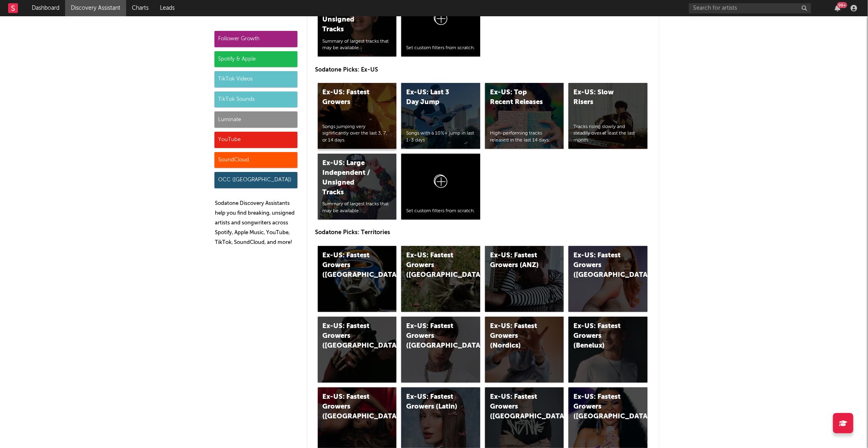 This screenshot has width=868, height=448. What do you see at coordinates (525, 116) in the screenshot?
I see `a: Ex-US: Top Recent ReleasesHigh-performing tracks released in the last 14 days.` at bounding box center [525, 116].